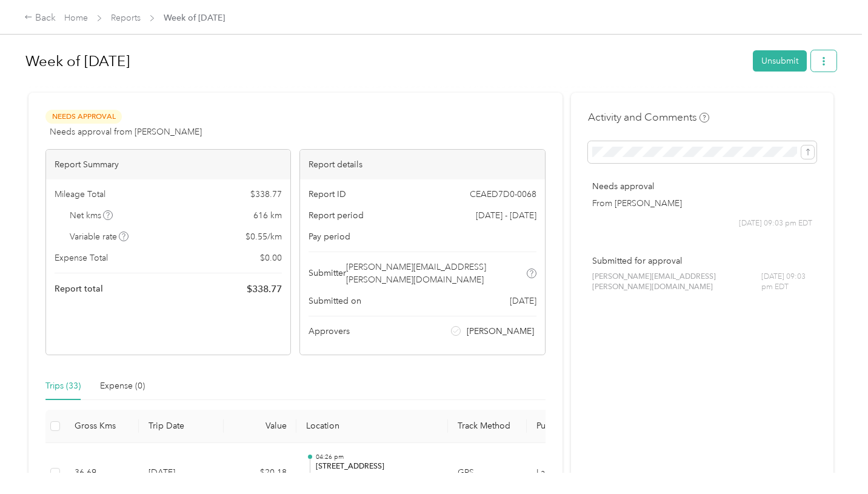  I want to click on p: 04:26 pm, so click(377, 457).